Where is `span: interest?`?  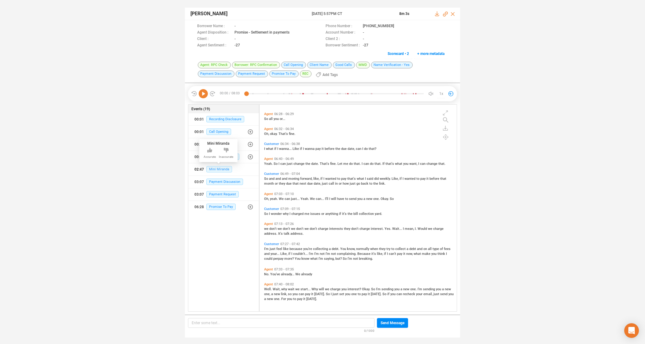 span: interest? is located at coordinates (354, 289).